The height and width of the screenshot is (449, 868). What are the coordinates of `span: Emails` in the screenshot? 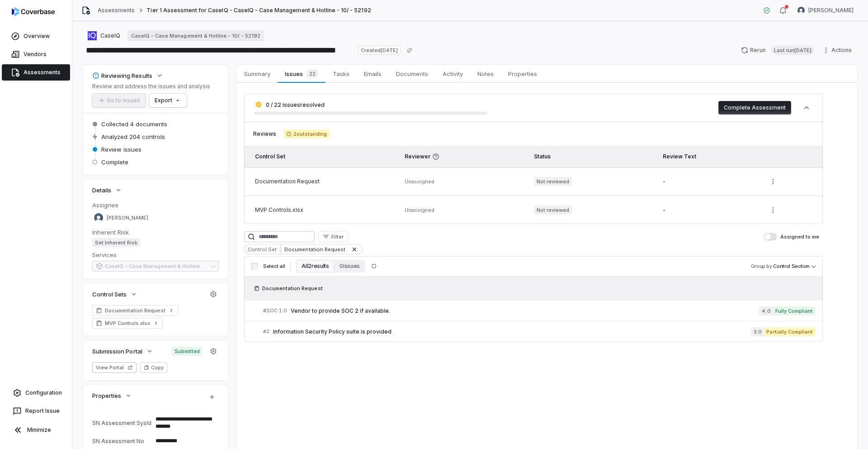 It's located at (373, 74).